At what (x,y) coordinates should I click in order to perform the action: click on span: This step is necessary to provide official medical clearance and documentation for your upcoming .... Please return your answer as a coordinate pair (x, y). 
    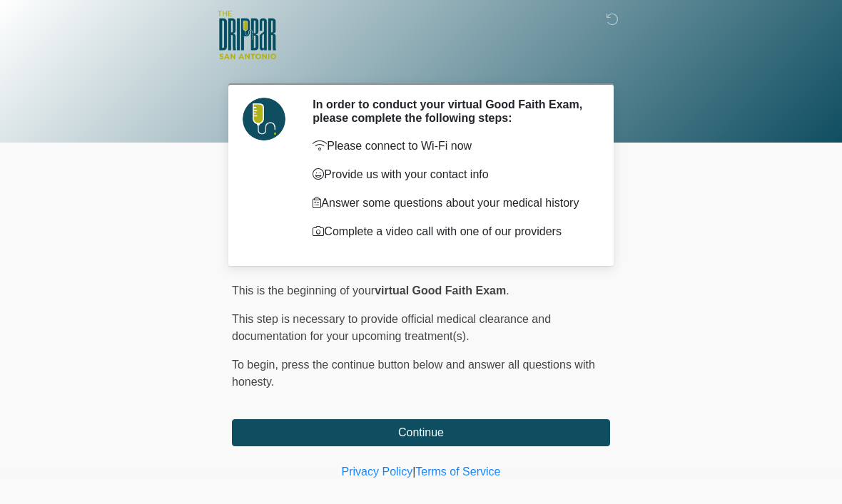
    Looking at the image, I should click on (391, 327).